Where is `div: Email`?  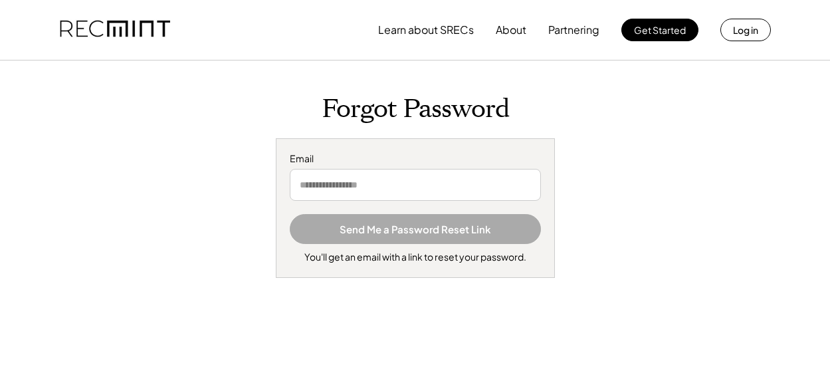 div: Email is located at coordinates (415, 159).